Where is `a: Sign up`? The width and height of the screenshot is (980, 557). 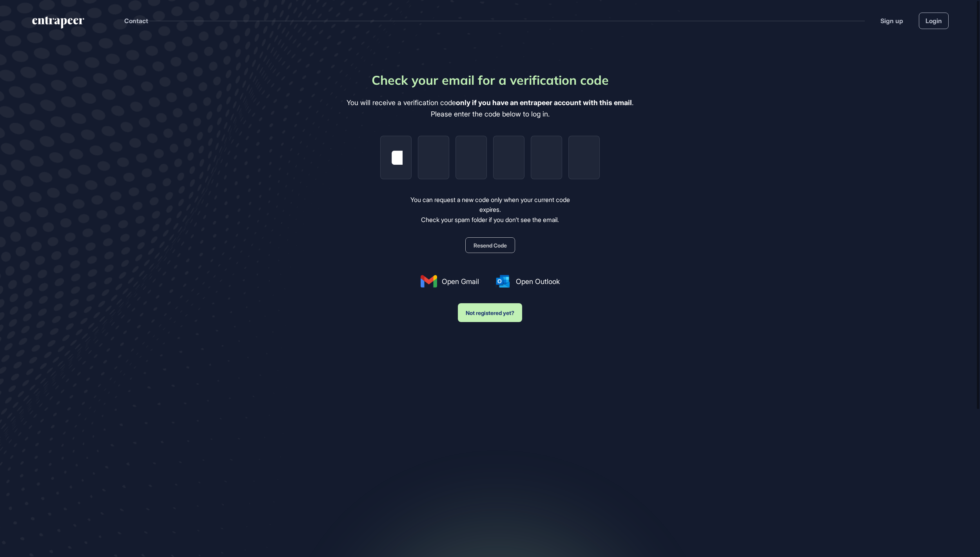 a: Sign up is located at coordinates (893, 21).